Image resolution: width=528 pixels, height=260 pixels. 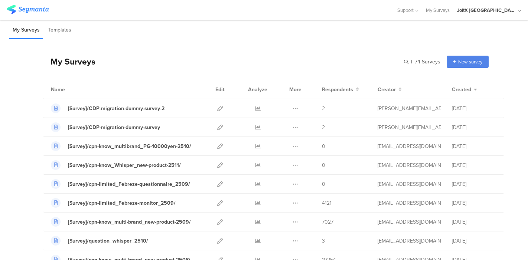 What do you see at coordinates (406, 10) in the screenshot?
I see `span: Support` at bounding box center [406, 10].